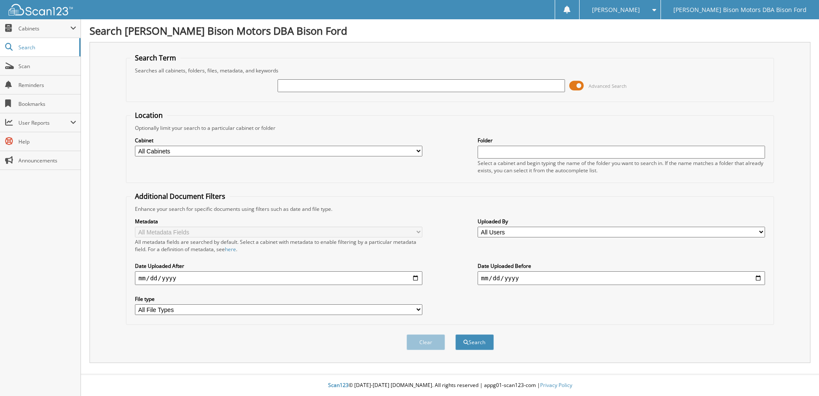 Image resolution: width=819 pixels, height=396 pixels. What do you see at coordinates (278, 278) in the screenshot?
I see `input: start` at bounding box center [278, 278].